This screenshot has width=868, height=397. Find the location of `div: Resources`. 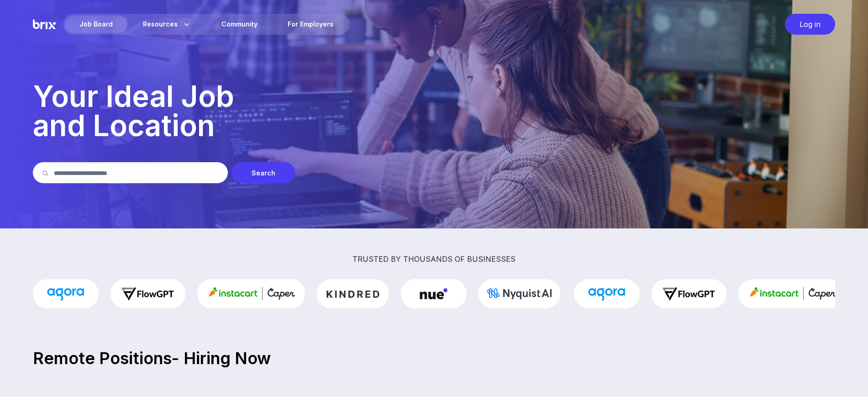

div: Resources is located at coordinates (167, 24).